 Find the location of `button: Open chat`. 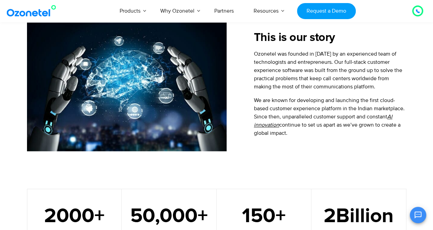

button: Open chat is located at coordinates (418, 215).